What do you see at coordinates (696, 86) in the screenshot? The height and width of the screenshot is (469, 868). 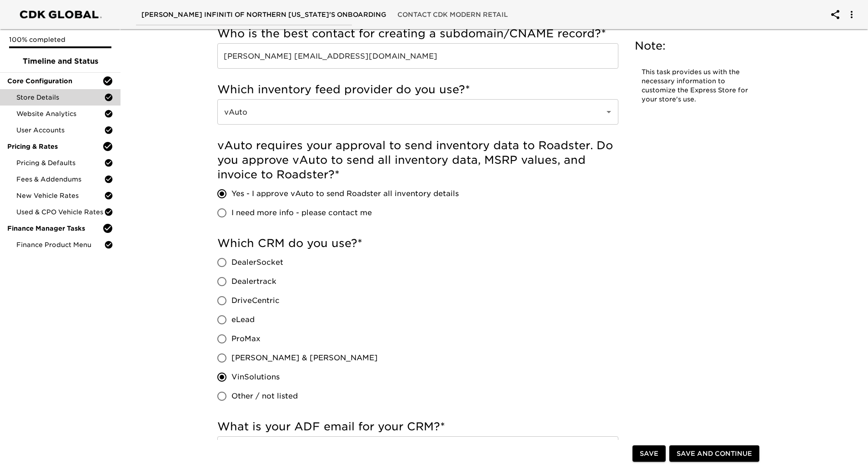 I see `p: This task provides us with the necessary information to customize the Express Store for your stor...` at bounding box center [696, 86].